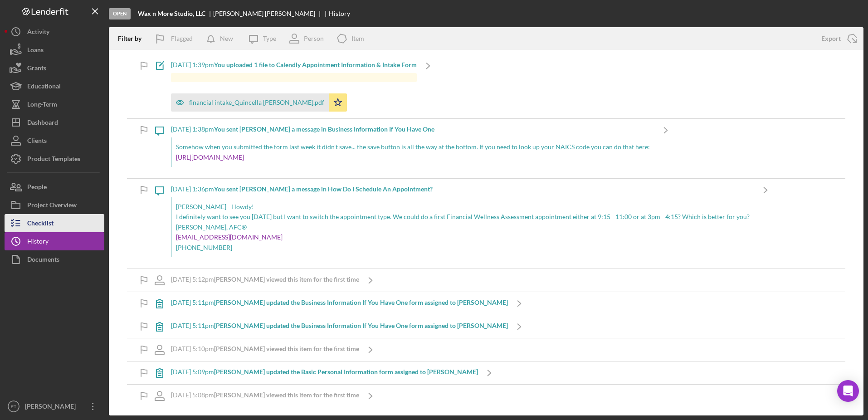  I want to click on a: Activity, so click(54, 32).